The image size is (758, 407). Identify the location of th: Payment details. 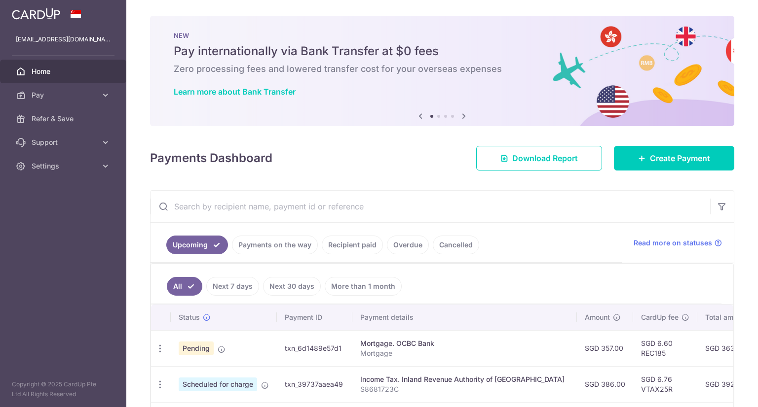
(464, 318).